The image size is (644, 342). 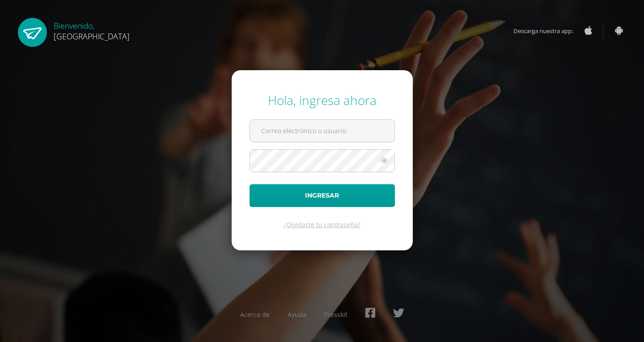 I want to click on a: Acerca de, so click(x=255, y=314).